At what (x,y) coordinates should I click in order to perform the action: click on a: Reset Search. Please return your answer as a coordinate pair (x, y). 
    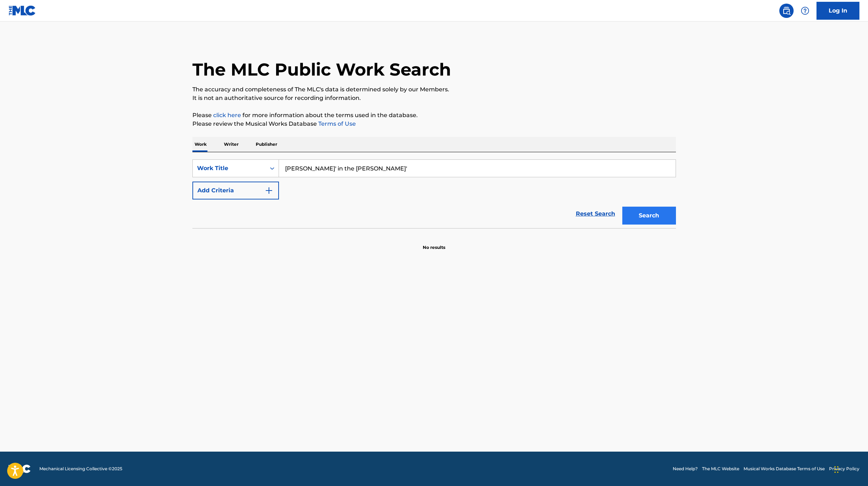
    Looking at the image, I should click on (596, 213).